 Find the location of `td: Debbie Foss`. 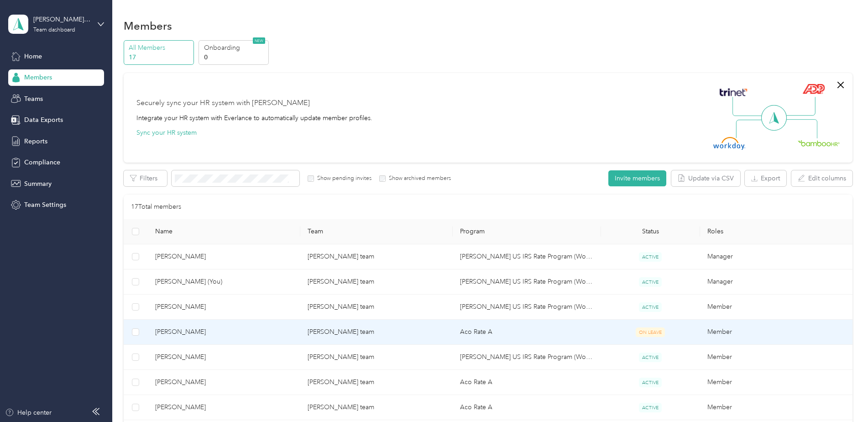

td: Debbie Foss is located at coordinates (224, 357).